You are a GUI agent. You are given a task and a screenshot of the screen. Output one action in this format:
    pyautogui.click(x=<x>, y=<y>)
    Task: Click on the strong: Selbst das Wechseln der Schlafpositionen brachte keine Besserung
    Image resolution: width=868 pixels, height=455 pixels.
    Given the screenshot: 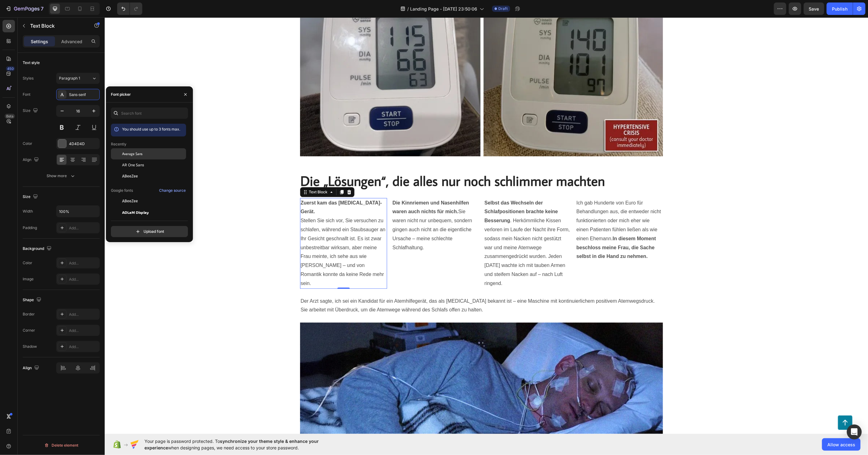 What is the action you would take?
    pyautogui.click(x=416, y=194)
    